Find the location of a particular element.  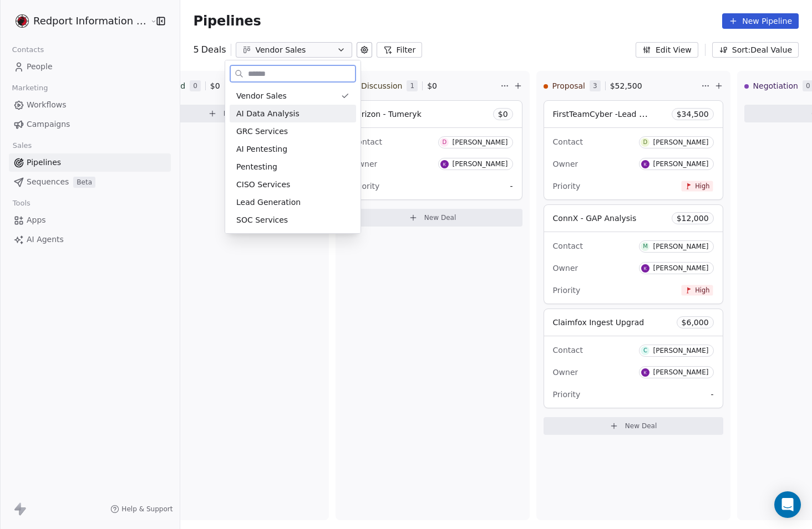

span: Pentesting is located at coordinates (257, 167).